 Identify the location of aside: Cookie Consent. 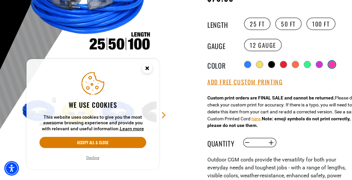
(93, 115).